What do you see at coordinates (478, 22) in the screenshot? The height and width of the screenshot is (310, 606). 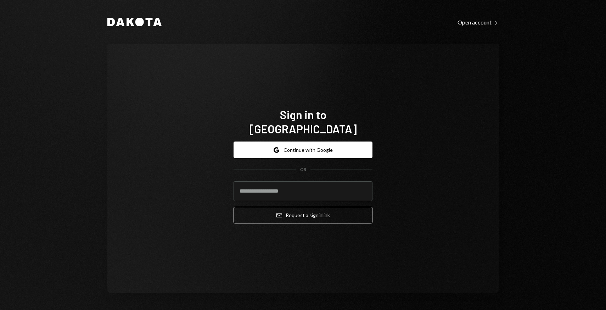 I see `a: Open account` at bounding box center [478, 22].